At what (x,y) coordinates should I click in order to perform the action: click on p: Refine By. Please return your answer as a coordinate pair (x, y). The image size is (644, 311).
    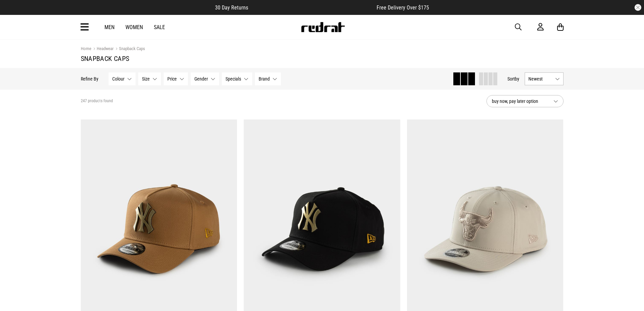
    Looking at the image, I should click on (90, 79).